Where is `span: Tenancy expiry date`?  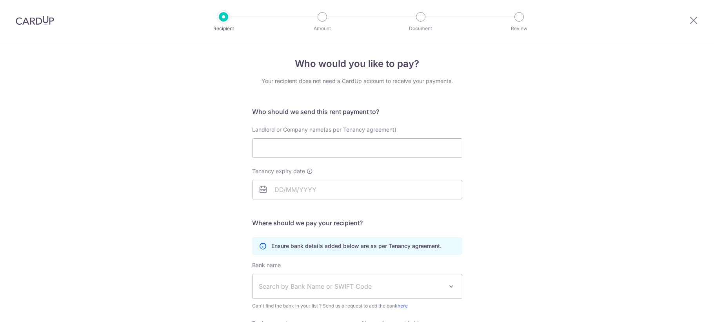
span: Tenancy expiry date is located at coordinates (278, 171).